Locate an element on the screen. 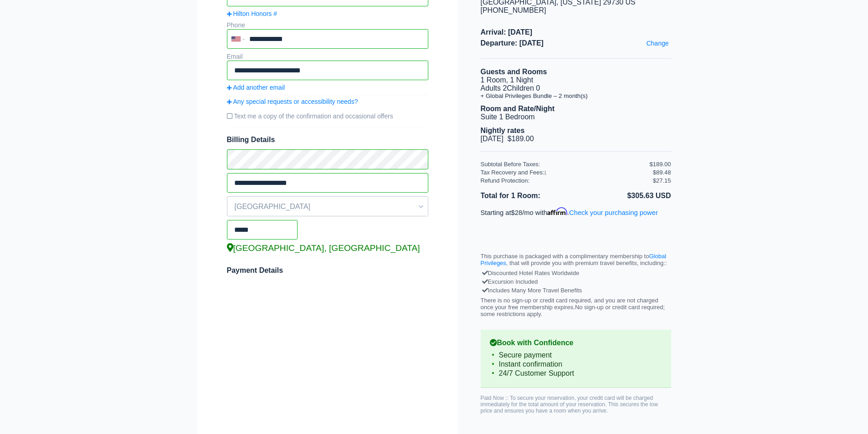 The width and height of the screenshot is (868, 434). label: Email is located at coordinates (235, 57).